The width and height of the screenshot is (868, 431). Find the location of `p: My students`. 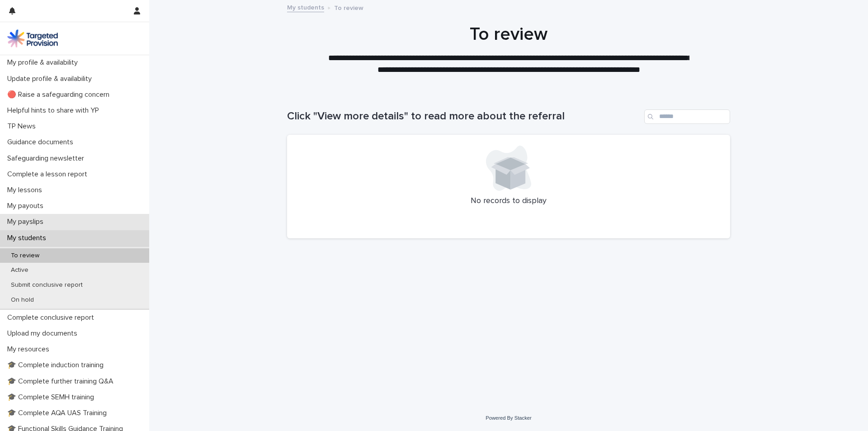

p: My students is located at coordinates (29, 238).